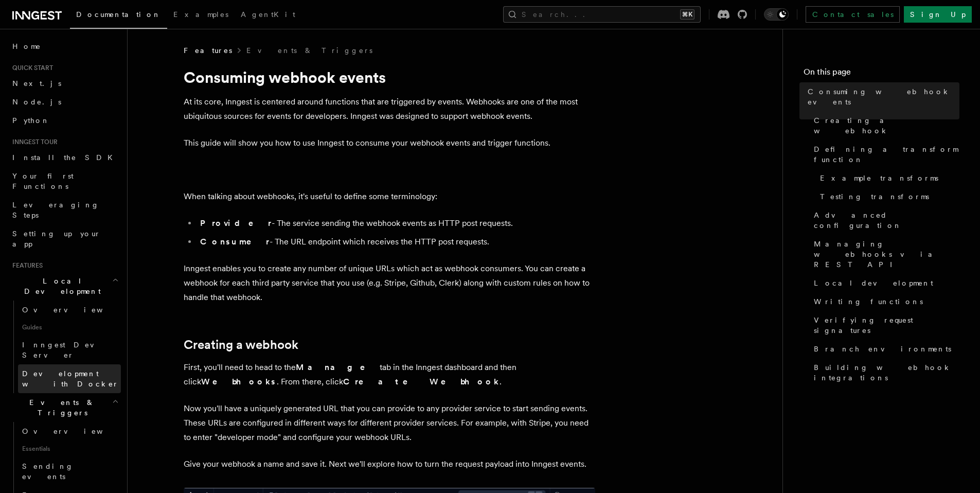  What do you see at coordinates (886, 373) in the screenshot?
I see `span: Building webhook integrations` at bounding box center [886, 373].